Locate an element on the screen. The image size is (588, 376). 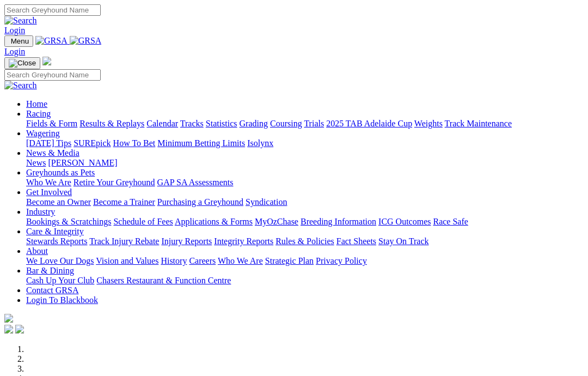
a: Home is located at coordinates (36, 104).